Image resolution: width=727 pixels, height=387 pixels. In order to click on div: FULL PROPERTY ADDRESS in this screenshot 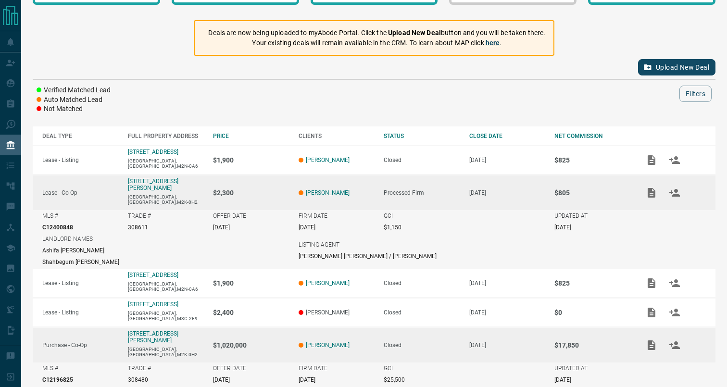, I will do `click(166, 136)`.